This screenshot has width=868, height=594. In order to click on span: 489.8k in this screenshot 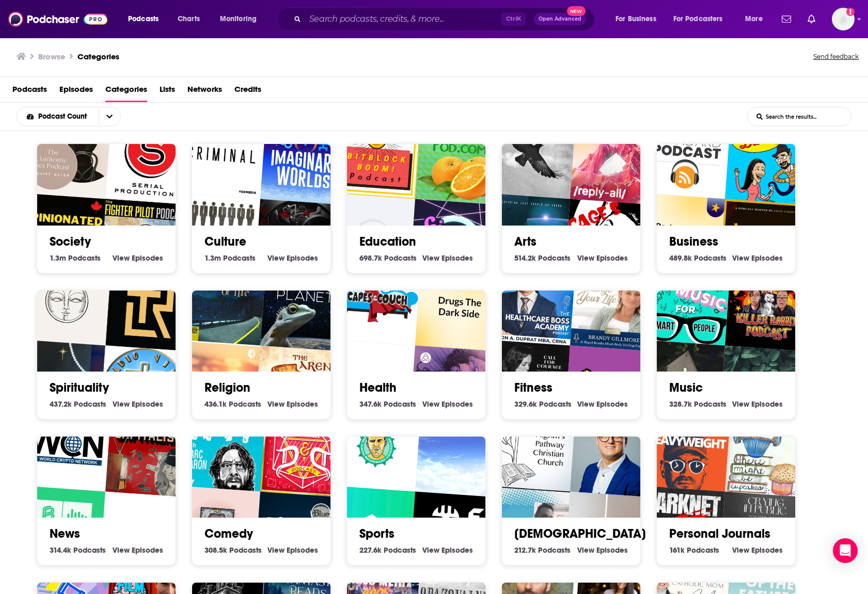, I will do `click(681, 258)`.